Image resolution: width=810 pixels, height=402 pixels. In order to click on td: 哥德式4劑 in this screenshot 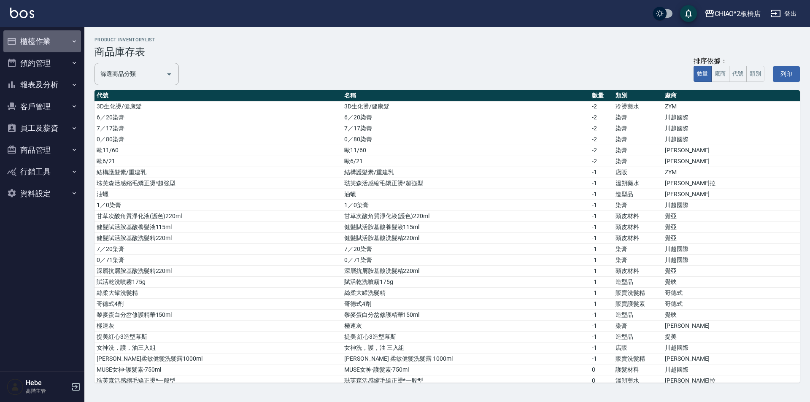, I will do `click(218, 304)`.